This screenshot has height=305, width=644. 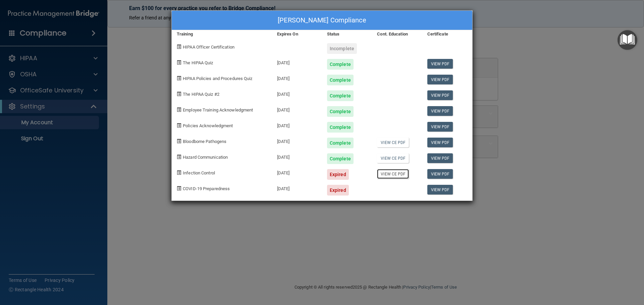 I want to click on span: Hazard Communication, so click(x=205, y=157).